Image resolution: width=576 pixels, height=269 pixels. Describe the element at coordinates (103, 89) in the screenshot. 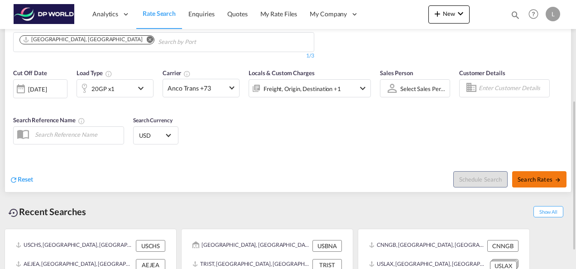

I see `div: 20GP x1` at that location.